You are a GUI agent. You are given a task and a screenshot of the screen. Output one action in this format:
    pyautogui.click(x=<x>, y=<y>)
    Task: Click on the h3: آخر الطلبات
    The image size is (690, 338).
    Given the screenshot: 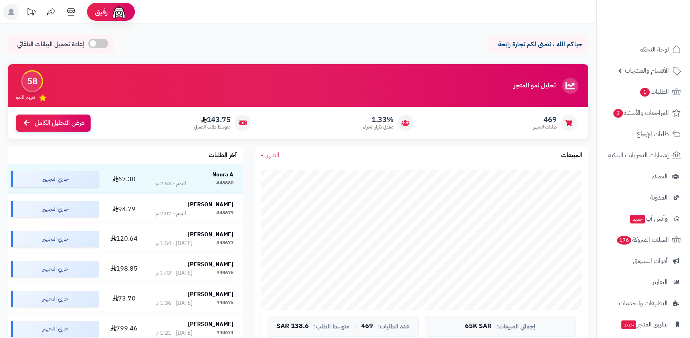 What is the action you would take?
    pyautogui.click(x=223, y=156)
    